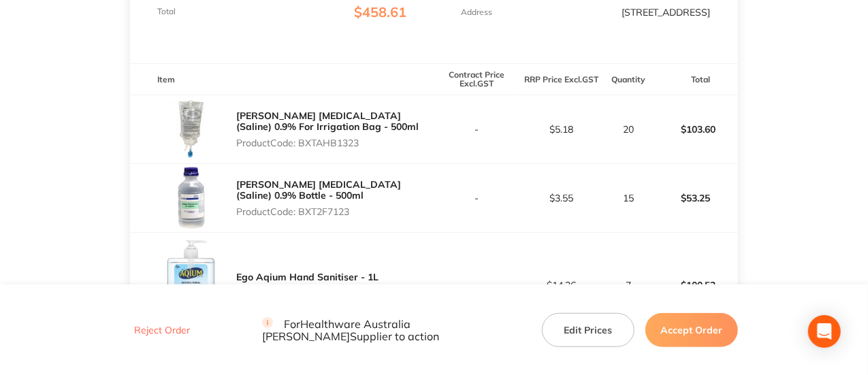 This screenshot has width=868, height=375. Describe the element at coordinates (691, 330) in the screenshot. I see `button: Accept Order` at that location.